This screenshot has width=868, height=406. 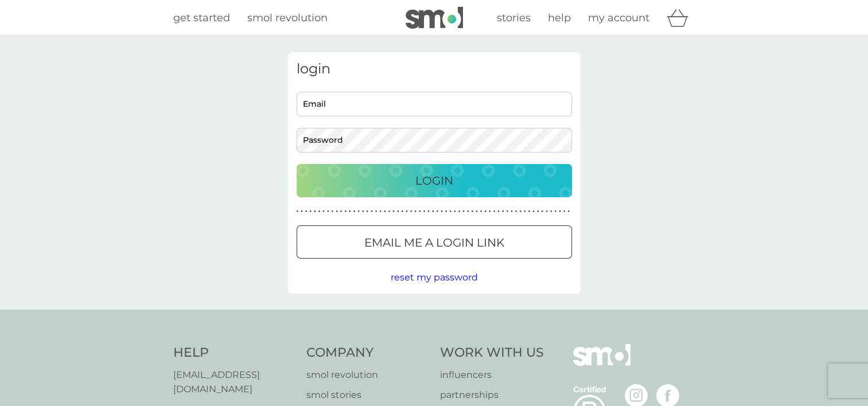 What do you see at coordinates (434, 278) in the screenshot?
I see `button: reset my password` at bounding box center [434, 278].